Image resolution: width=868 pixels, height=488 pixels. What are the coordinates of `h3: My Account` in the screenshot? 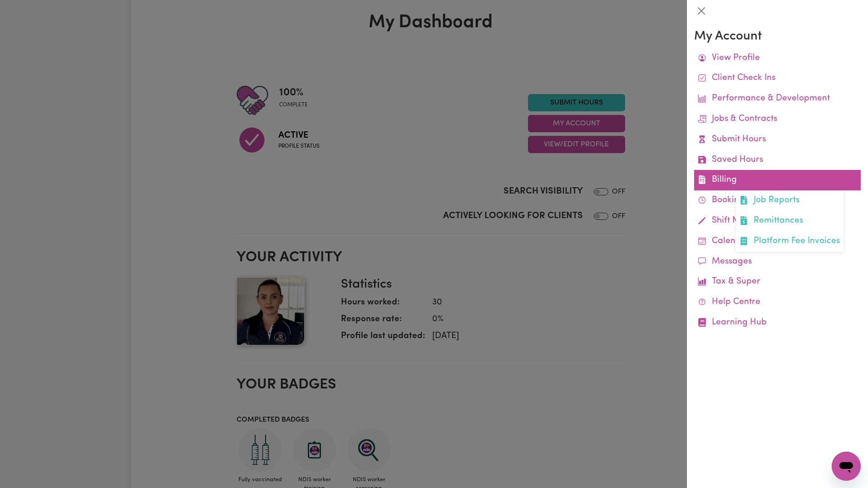 It's located at (777, 37).